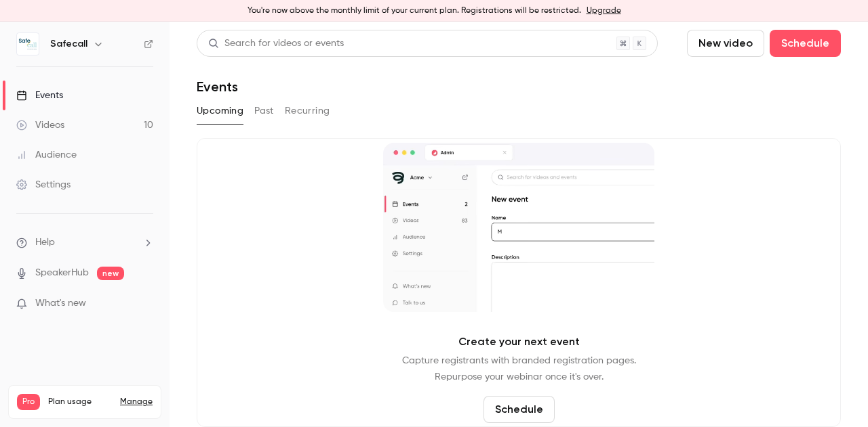 Image resolution: width=868 pixels, height=427 pixels. What do you see at coordinates (85, 242) in the screenshot?
I see `li: help-dropdown-opener` at bounding box center [85, 242].